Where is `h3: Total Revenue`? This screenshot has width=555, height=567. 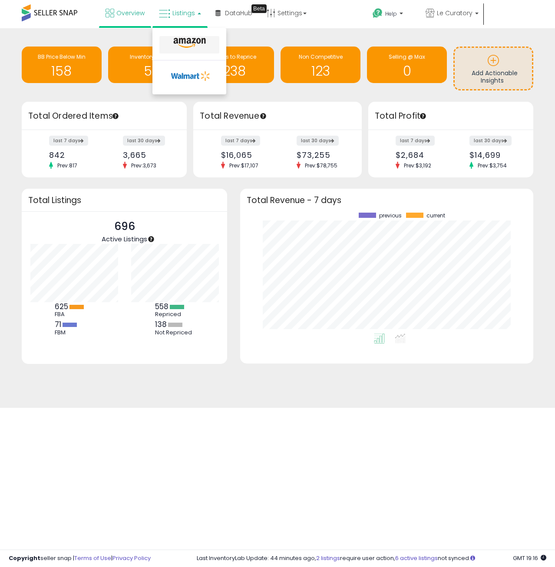 h3: Total Revenue is located at coordinates (278, 116).